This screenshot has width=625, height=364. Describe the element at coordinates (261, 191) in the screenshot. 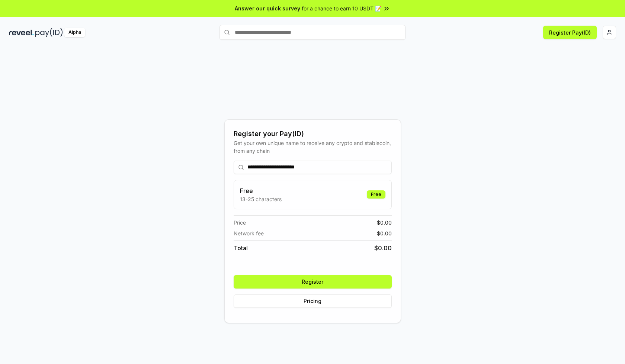

I see `h3: Free` at that location.